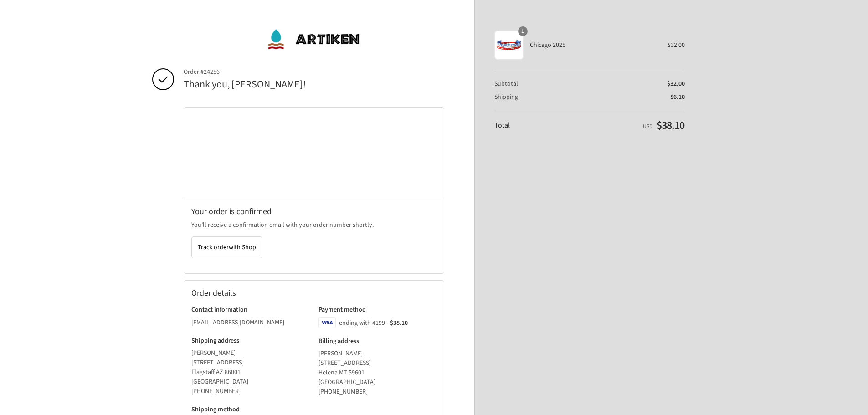  I want to click on span: - $38.10, so click(397, 322).